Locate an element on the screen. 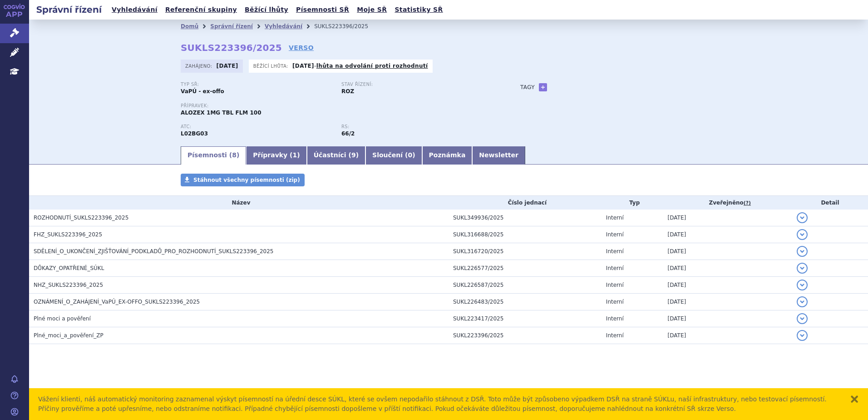 The image size is (868, 420). a: Běžící lhůty is located at coordinates (267, 10).